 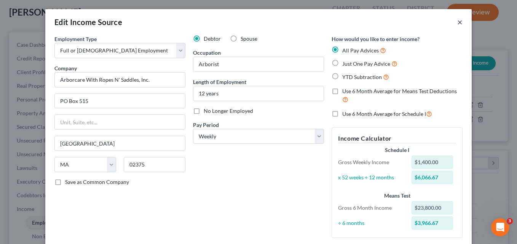 I want to click on span: YTD Subtraction, so click(x=362, y=77).